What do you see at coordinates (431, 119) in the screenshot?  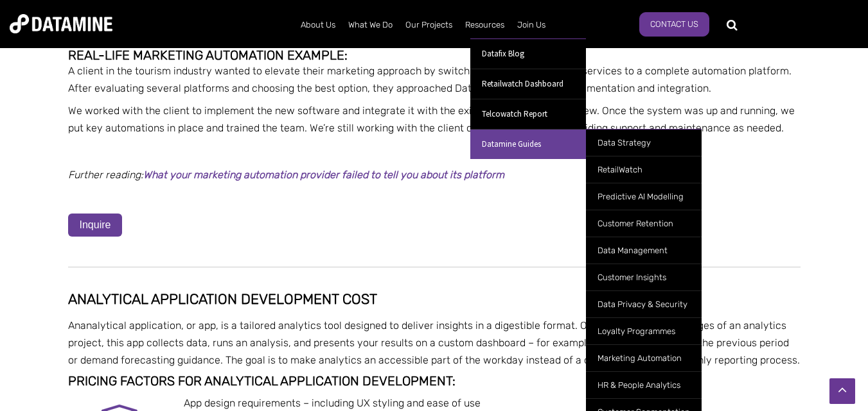 I see `span: We worked with the client to implement the new software and integrate it with the existing single...` at bounding box center [431, 119].